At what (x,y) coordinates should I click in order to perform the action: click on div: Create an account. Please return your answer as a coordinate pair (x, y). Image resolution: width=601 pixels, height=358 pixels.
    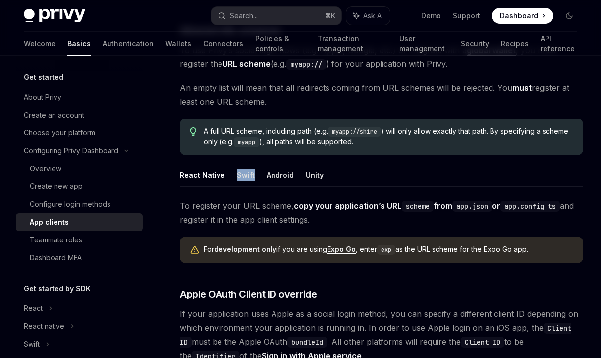
    Looking at the image, I should click on (54, 115).